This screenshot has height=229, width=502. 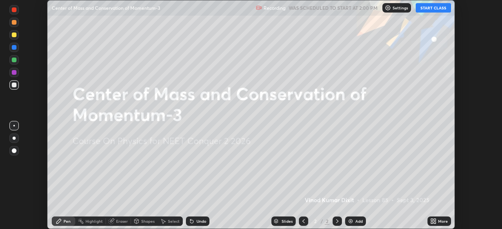 I want to click on img: class-settings-icons, so click(x=388, y=8).